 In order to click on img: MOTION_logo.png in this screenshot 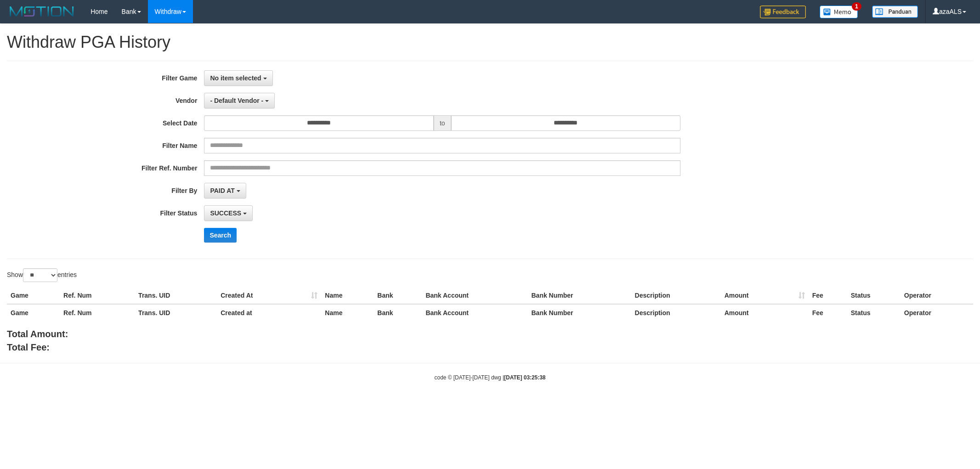, I will do `click(42, 12)`.